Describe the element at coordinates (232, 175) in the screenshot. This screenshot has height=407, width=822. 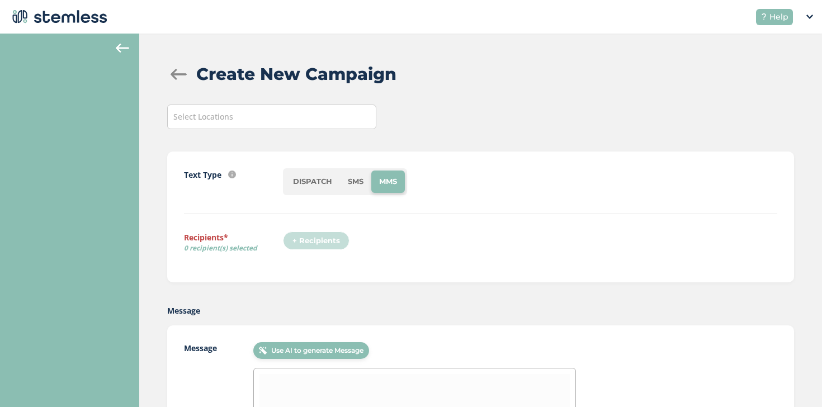
I see `img: icon-info-236977d2.svg` at that location.